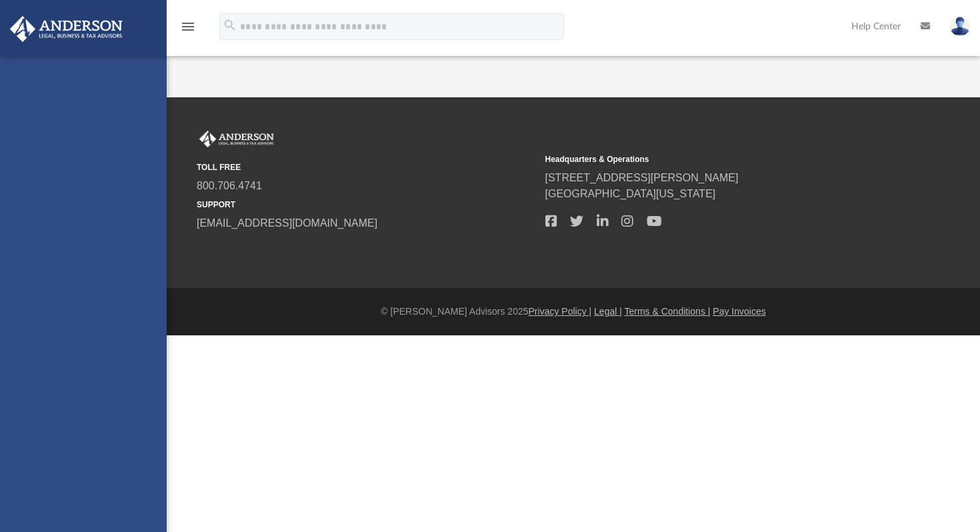 The height and width of the screenshot is (532, 980). Describe the element at coordinates (230, 25) in the screenshot. I see `i: search` at that location.